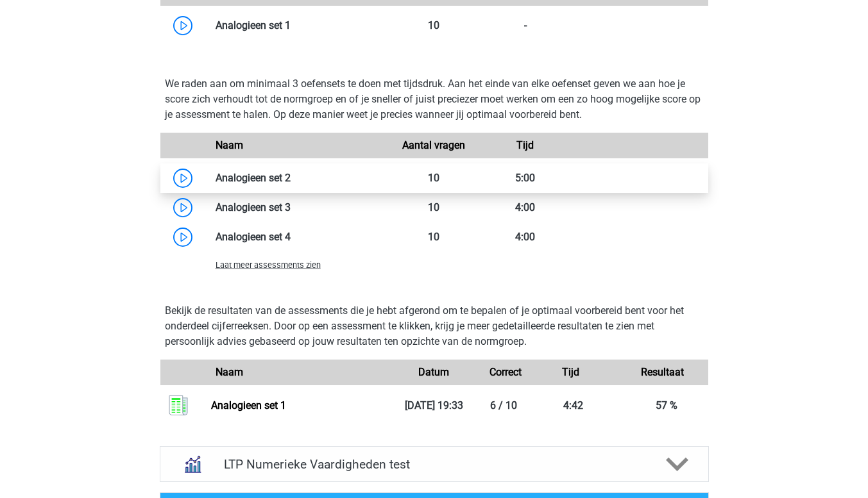 This screenshot has width=868, height=498. What do you see at coordinates (435, 99) in the screenshot?
I see `p: We raden aan om minimaal 3 oefensets te doen met tijdsdruk. Aan het einde van elke oefenset geven...` at bounding box center [435, 99].